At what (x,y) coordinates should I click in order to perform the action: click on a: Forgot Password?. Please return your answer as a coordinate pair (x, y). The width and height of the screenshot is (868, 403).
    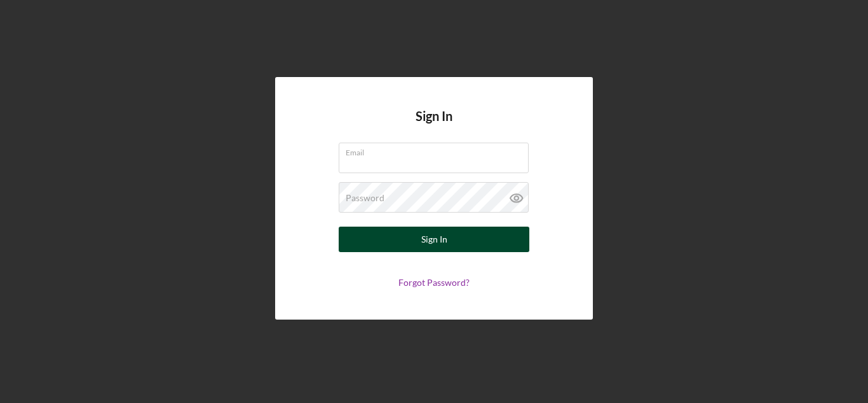
    Looking at the image, I should click on (434, 282).